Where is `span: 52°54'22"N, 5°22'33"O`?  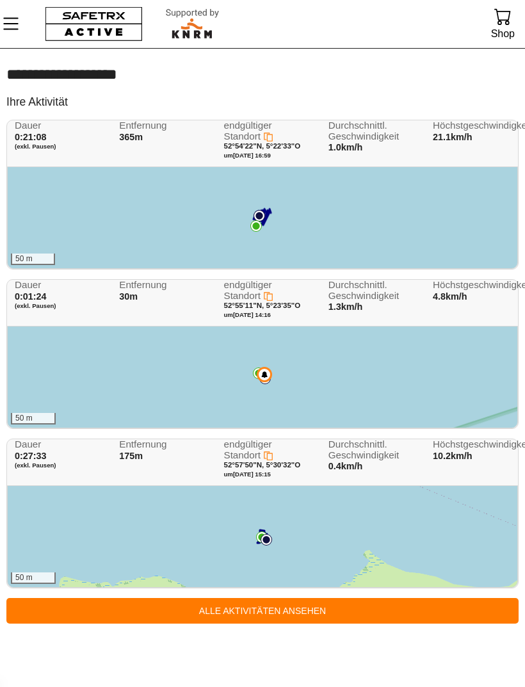
span: 52°54'22"N, 5°22'33"O is located at coordinates (263, 146).